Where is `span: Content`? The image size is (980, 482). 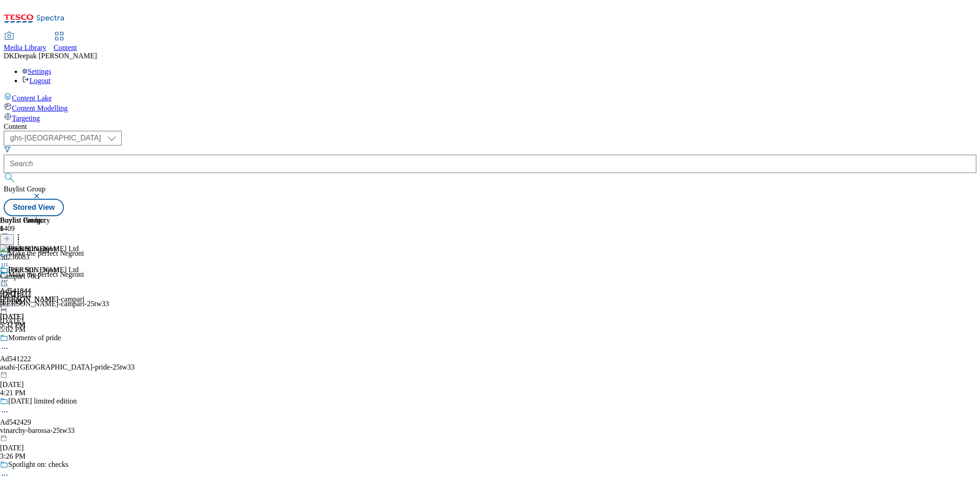 span: Content is located at coordinates (65, 48).